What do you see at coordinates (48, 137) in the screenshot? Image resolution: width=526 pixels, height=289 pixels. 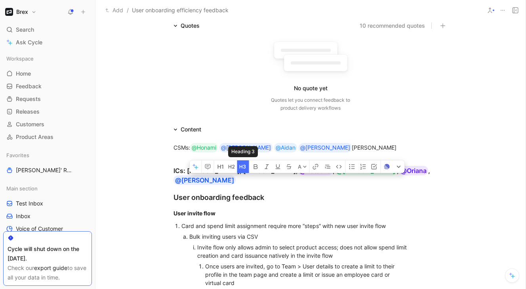 I see `a: Product Areas` at bounding box center [48, 137].